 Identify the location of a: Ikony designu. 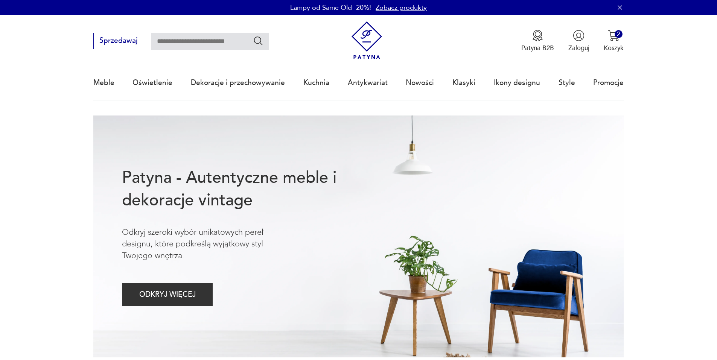
(517, 83).